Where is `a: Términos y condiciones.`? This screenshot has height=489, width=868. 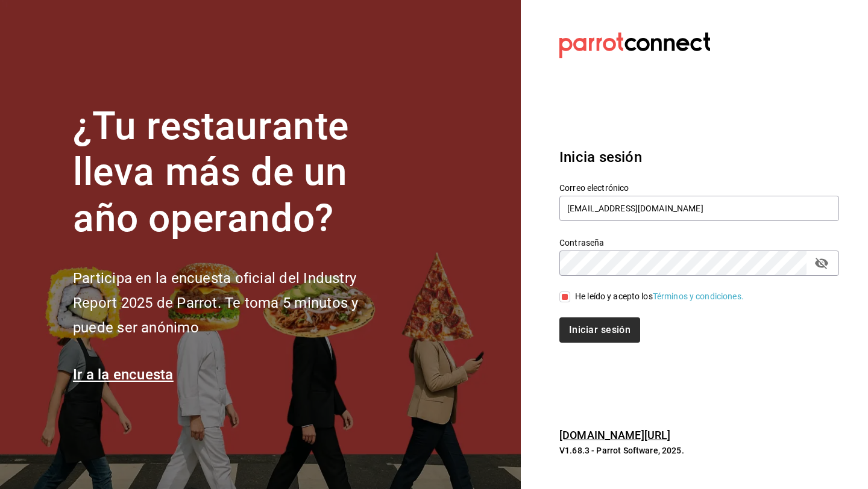
a: Términos y condiciones. is located at coordinates (698, 296).